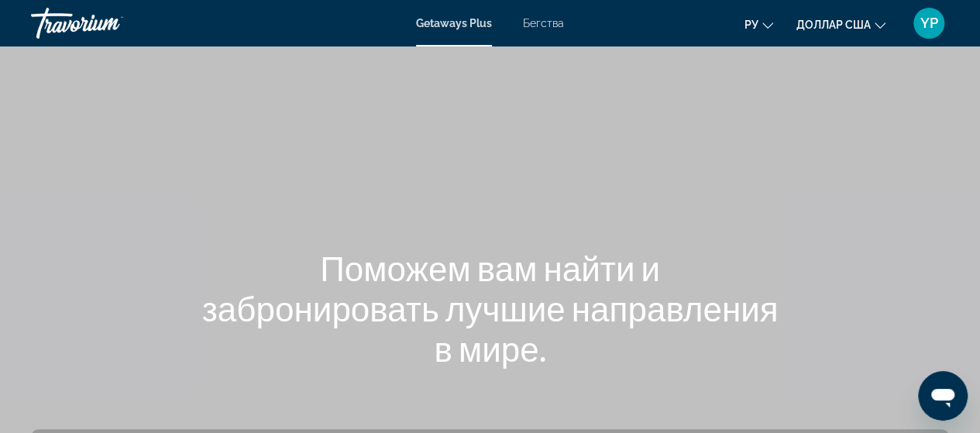 Image resolution: width=980 pixels, height=433 pixels. Describe the element at coordinates (929, 23) in the screenshot. I see `button: Меню пользователя` at that location.